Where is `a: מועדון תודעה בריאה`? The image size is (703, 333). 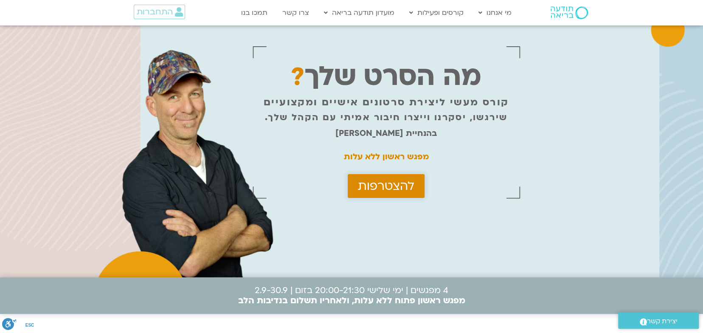 a: מועדון תודעה בריאה is located at coordinates (359, 13).